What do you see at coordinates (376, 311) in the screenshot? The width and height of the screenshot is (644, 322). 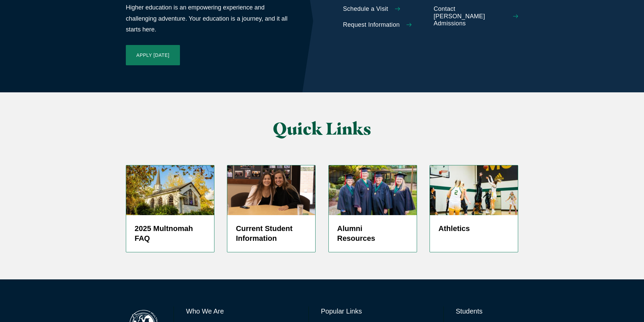 I see `h6: Popular Links` at bounding box center [376, 311].